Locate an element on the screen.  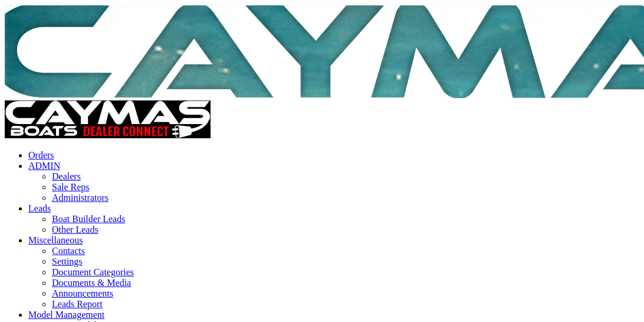
a: Contacts is located at coordinates (68, 250).